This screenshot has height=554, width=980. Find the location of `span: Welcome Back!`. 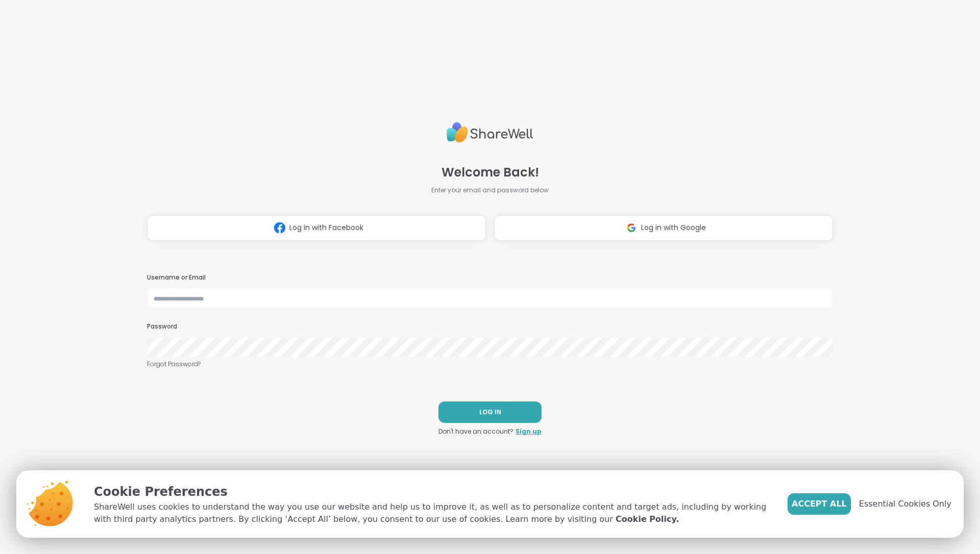

span: Welcome Back! is located at coordinates (490, 173).